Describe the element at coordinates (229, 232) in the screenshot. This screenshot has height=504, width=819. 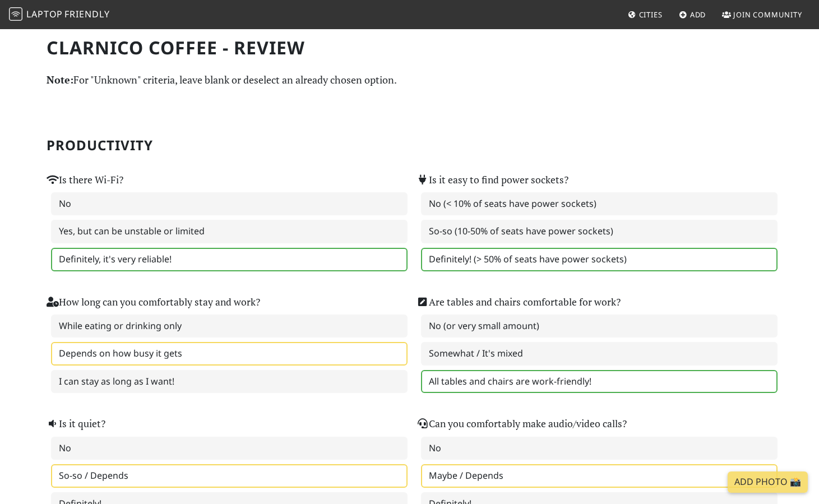
I see `label: Yes, but can be unstable or limited` at that location.